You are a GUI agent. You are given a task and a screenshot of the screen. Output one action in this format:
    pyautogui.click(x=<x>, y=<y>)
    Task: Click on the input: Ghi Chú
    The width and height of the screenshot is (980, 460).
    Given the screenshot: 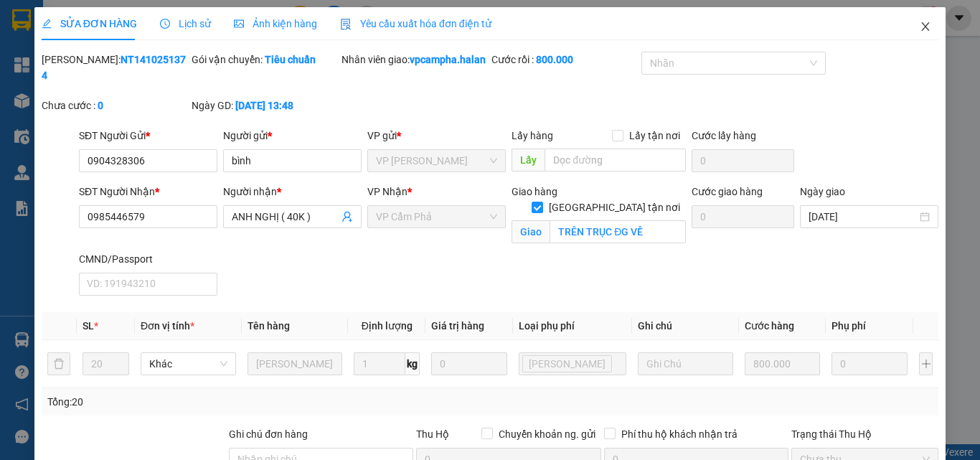 What is the action you would take?
    pyautogui.click(x=685, y=364)
    